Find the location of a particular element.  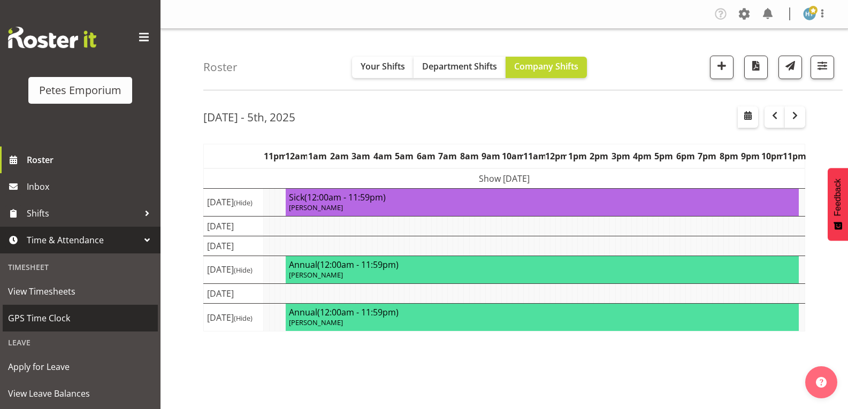

th: 12am is located at coordinates (296, 156).